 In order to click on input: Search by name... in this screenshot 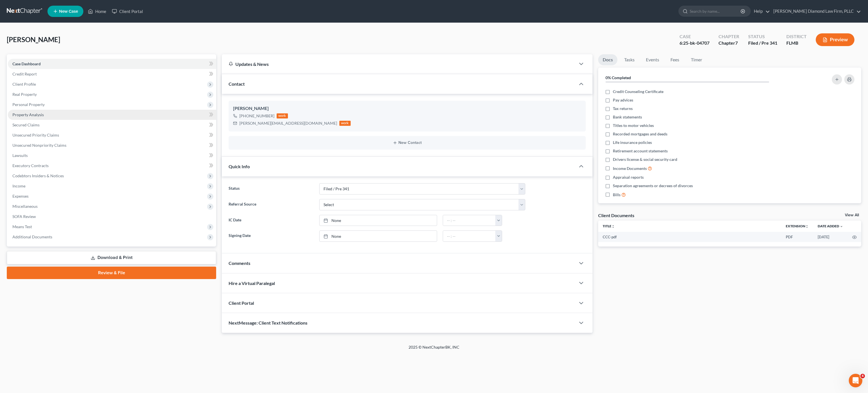, I will do `click(716, 11)`.